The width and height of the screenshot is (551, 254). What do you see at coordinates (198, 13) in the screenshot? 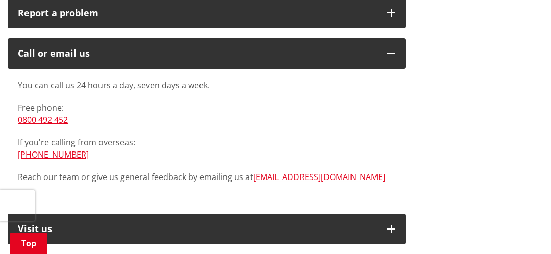
I see `p: Report a problem` at bounding box center [198, 13].